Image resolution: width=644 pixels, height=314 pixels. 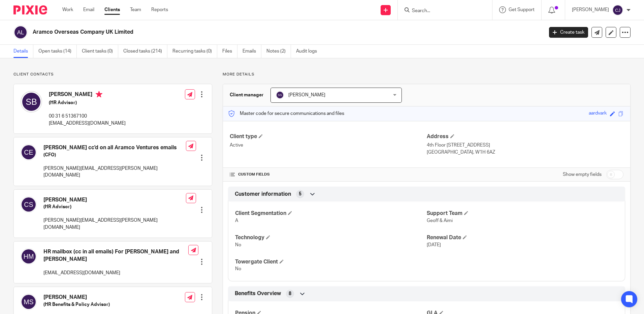 I want to click on p: 00 31 6 51367100, so click(x=87, y=116).